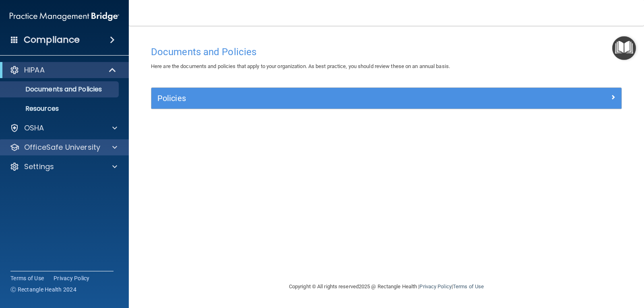 The width and height of the screenshot is (644, 308). I want to click on a: HIPAA, so click(63, 70).